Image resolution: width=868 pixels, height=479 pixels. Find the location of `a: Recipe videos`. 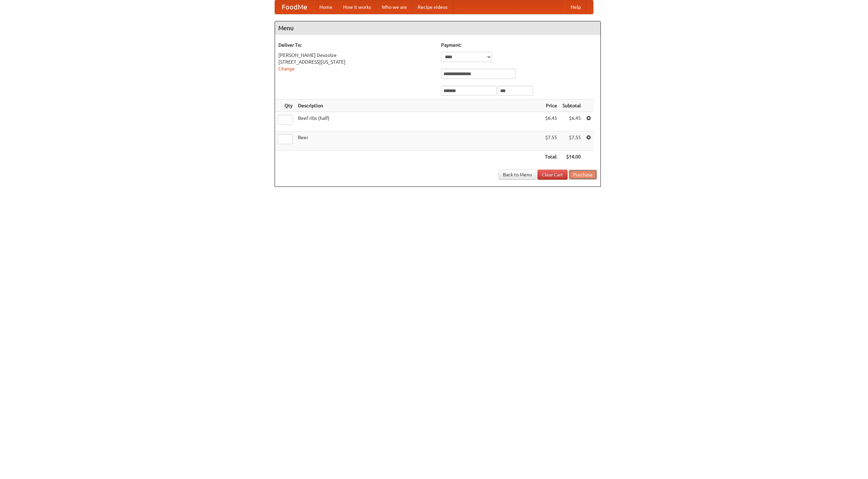

a: Recipe videos is located at coordinates (433, 7).